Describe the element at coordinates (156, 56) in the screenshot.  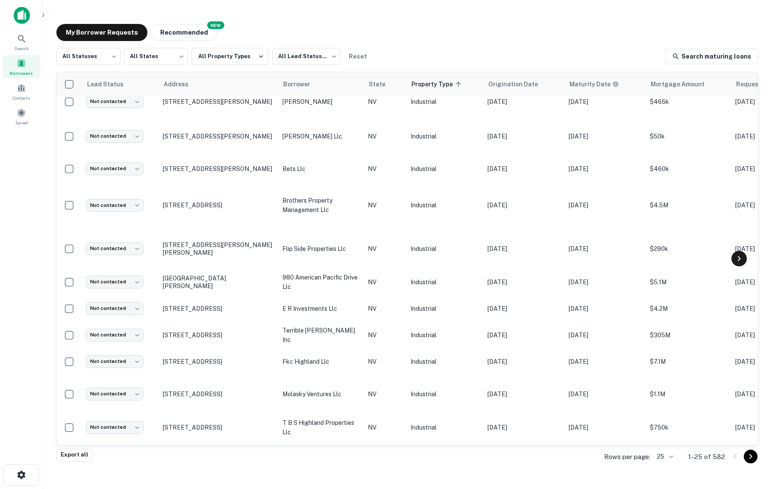
I see `div: All States` at that location.